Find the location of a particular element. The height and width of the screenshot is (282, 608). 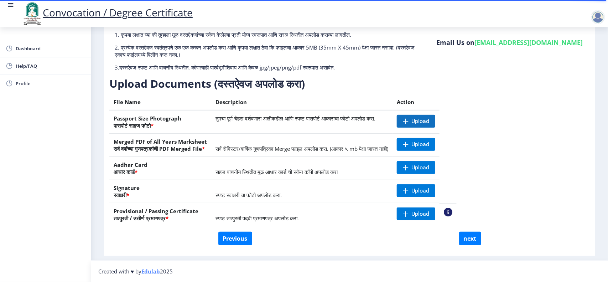

nb-action: View Sample PDC is located at coordinates (448, 212).